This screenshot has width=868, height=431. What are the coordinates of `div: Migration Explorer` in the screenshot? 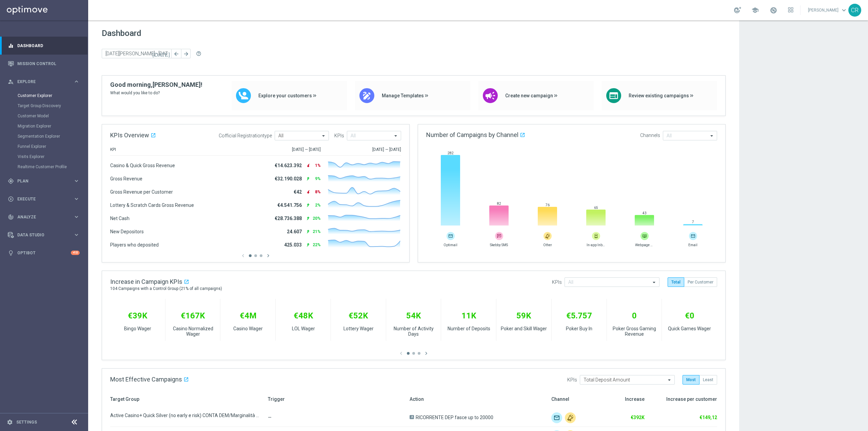 It's located at (52, 126).